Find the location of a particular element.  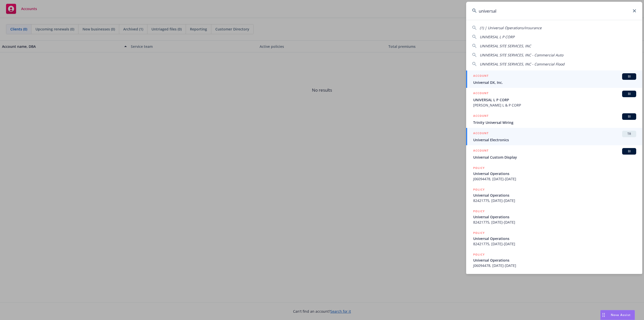

a: ACCOUNTTRUniversal Electronics is located at coordinates (554, 136).